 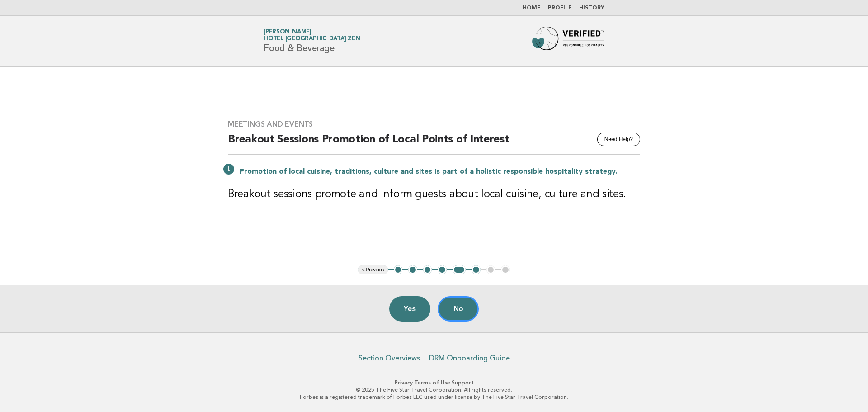 What do you see at coordinates (432, 382) in the screenshot?
I see `a: Terms of Use` at bounding box center [432, 382].